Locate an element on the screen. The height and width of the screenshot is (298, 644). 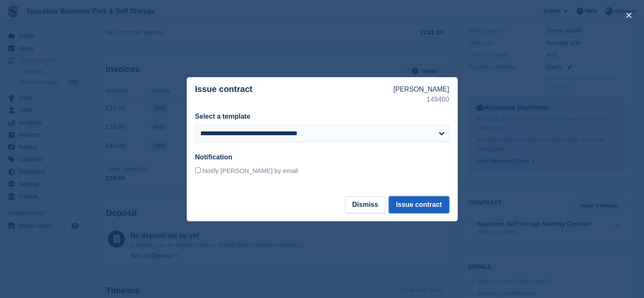
button: Issue contract is located at coordinates (419, 205).